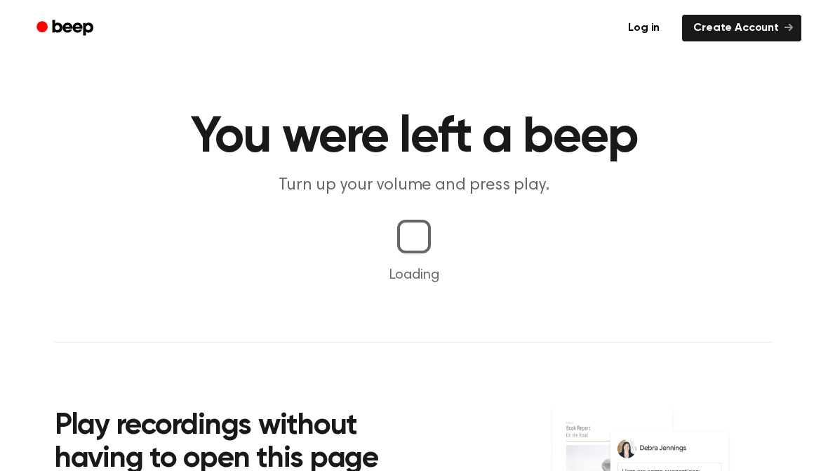 The height and width of the screenshot is (471, 828). What do you see at coordinates (66, 28) in the screenshot?
I see `a: Beep` at bounding box center [66, 28].